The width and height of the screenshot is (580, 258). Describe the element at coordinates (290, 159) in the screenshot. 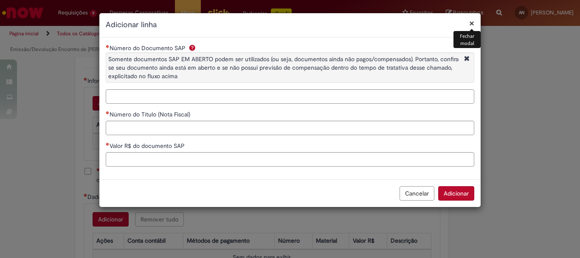

I see `input: Valor R$ do documento SAP` at that location.